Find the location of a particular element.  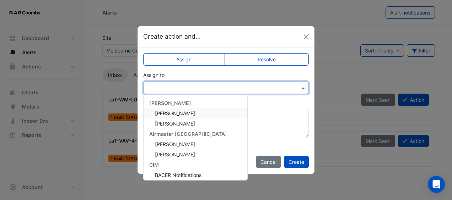

h5: Create action and... is located at coordinates (172, 37).